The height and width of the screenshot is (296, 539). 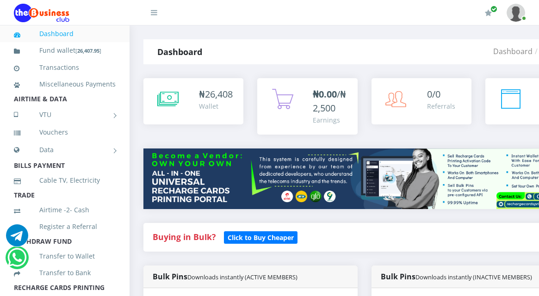 I want to click on a: Transactions, so click(x=65, y=68).